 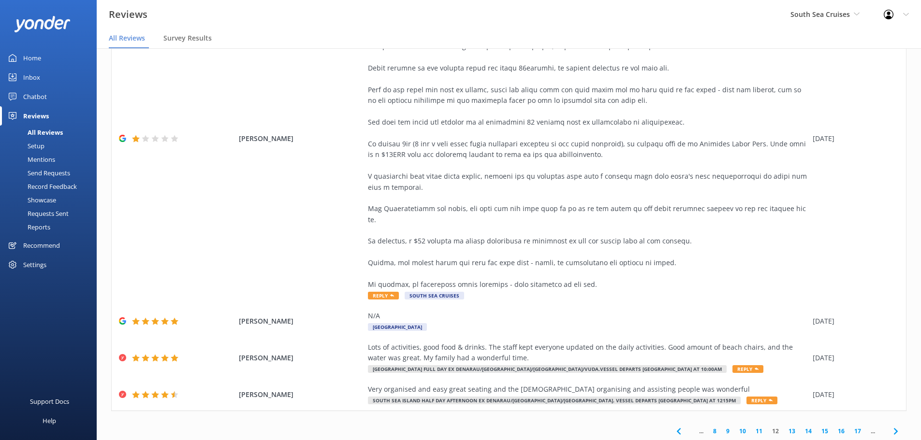 What do you see at coordinates (808, 431) in the screenshot?
I see `a: 14` at bounding box center [808, 431].